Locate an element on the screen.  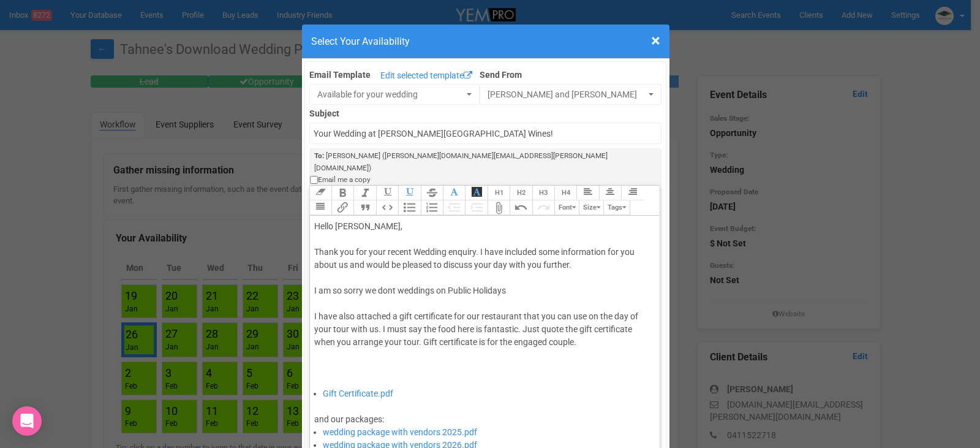
h4: Select Your Availability is located at coordinates (486, 41).